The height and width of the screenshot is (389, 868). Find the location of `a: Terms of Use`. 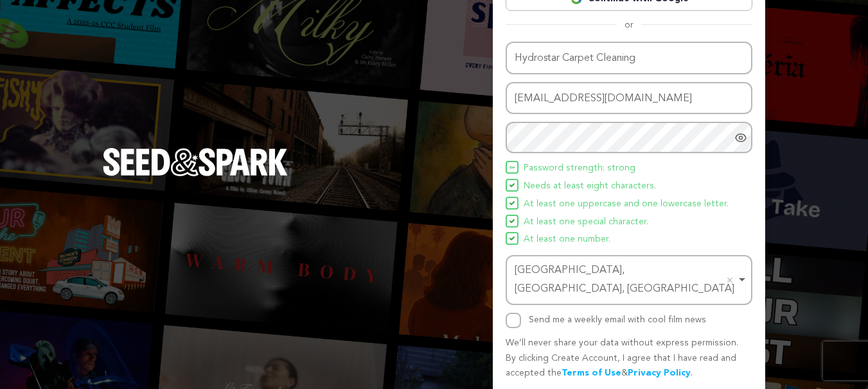

a: Terms of Use is located at coordinates (591, 374).